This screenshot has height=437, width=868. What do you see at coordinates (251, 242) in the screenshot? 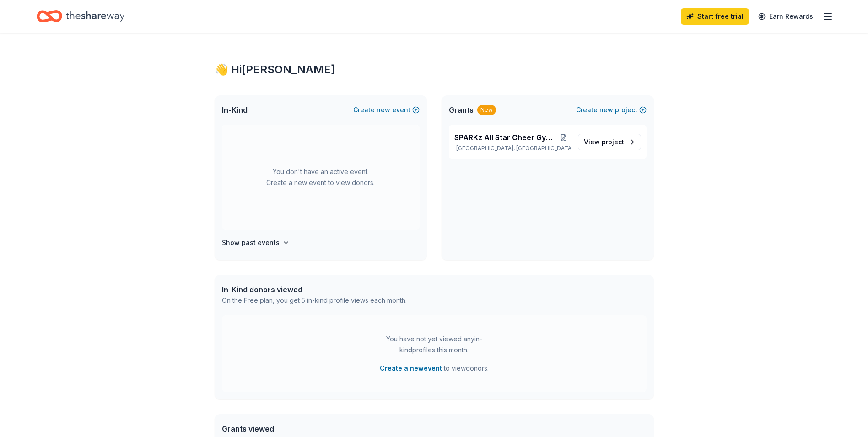
I see `h4: Show past events` at bounding box center [251, 242].